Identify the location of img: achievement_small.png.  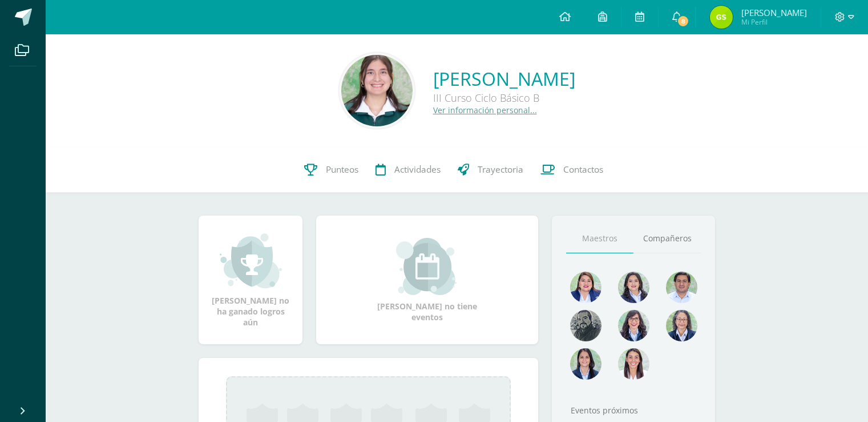
(250, 261).